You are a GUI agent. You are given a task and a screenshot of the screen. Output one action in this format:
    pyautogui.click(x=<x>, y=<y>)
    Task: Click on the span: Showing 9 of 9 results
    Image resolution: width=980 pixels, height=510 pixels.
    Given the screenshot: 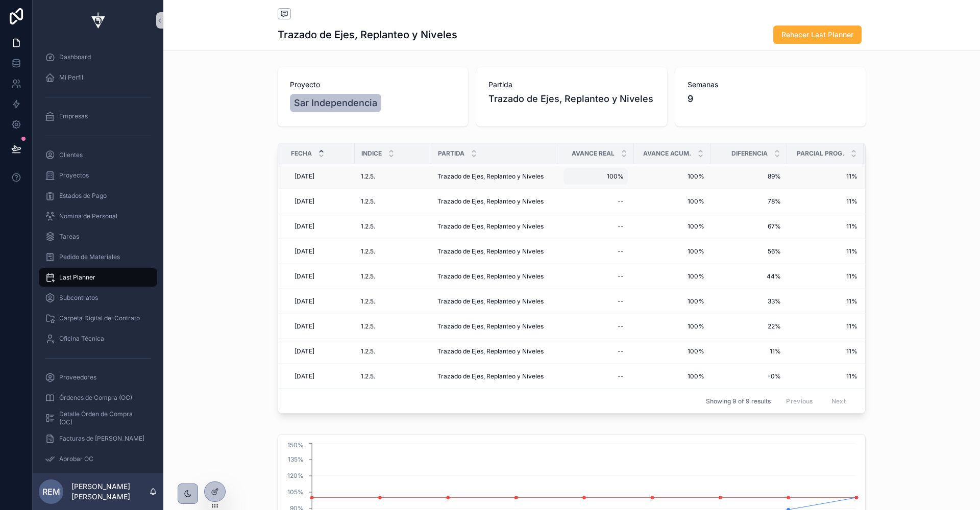 What is the action you would take?
    pyautogui.click(x=738, y=402)
    